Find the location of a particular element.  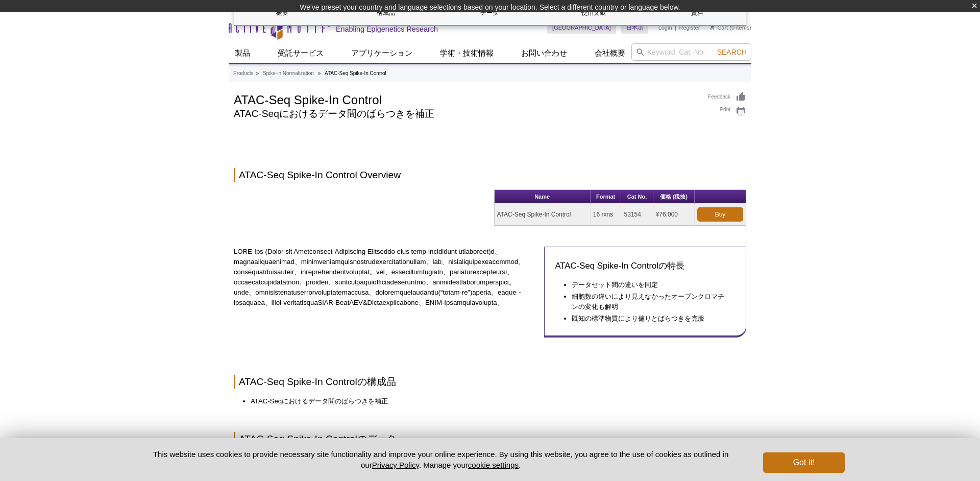

th: Cat No. is located at coordinates (637, 197).